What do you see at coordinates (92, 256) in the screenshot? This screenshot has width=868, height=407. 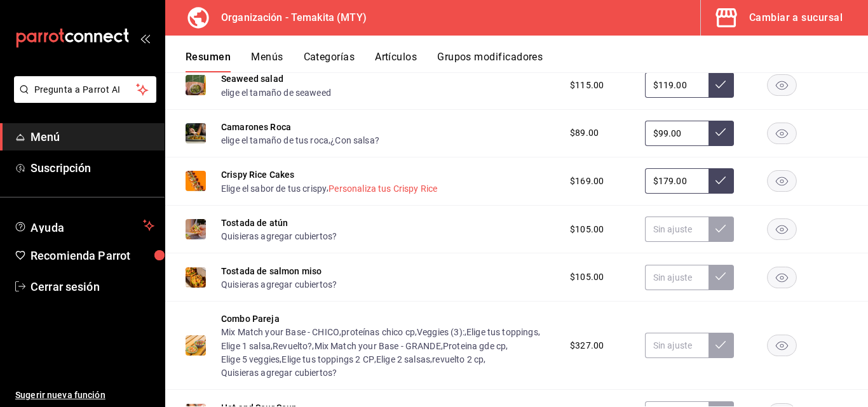 I see `span: Recomienda Parrot` at bounding box center [92, 256].